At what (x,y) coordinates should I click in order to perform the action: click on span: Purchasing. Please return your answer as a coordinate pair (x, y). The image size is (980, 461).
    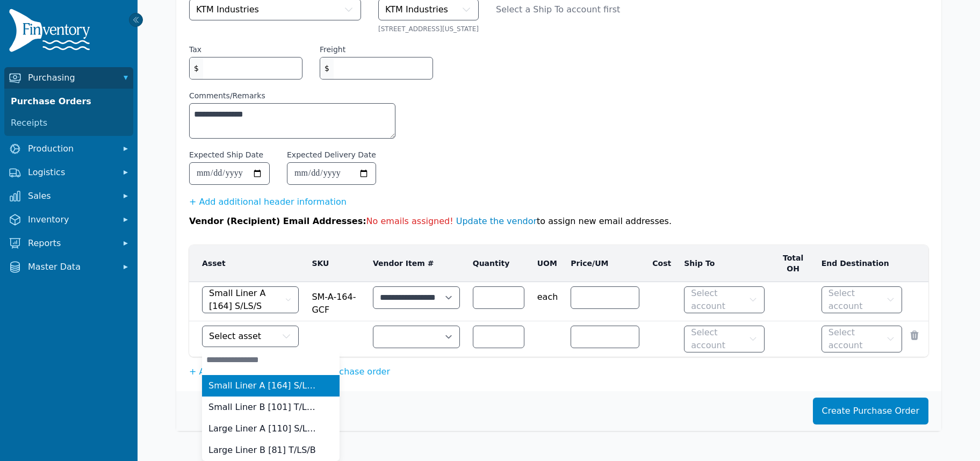
    Looking at the image, I should click on (71, 78).